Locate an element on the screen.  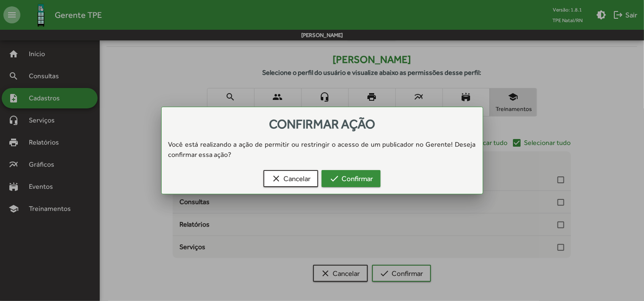
span: Confirmar is located at coordinates (351, 178).